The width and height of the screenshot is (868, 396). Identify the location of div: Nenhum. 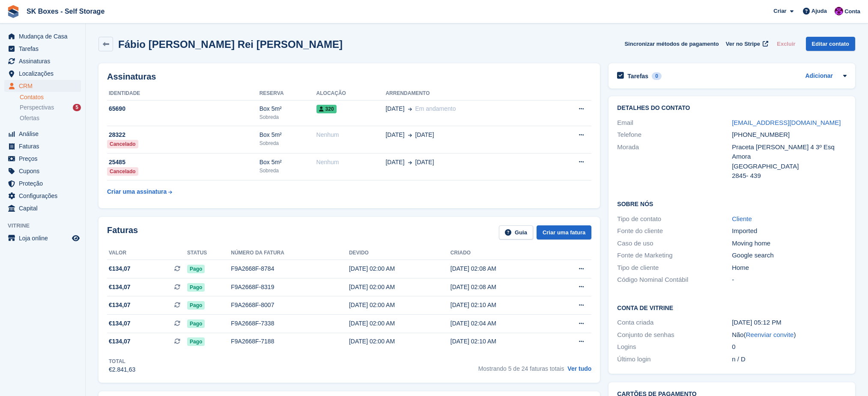
(351, 135).